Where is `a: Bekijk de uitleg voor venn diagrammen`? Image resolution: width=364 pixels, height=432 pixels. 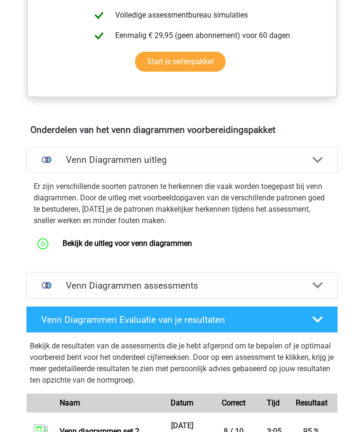
a: Bekijk de uitleg voor venn diagrammen is located at coordinates (127, 243).